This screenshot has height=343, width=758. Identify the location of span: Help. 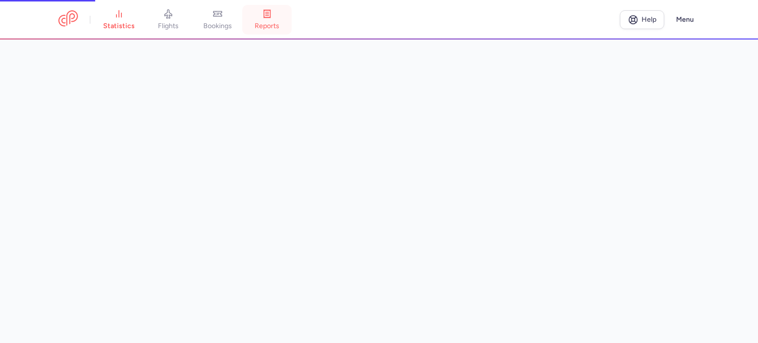
(649, 19).